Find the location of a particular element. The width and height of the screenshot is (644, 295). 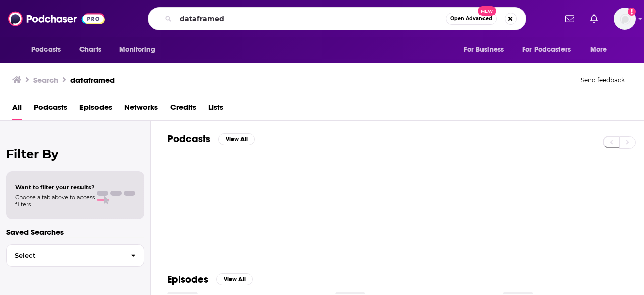

h2: Podcasts is located at coordinates (188, 138).